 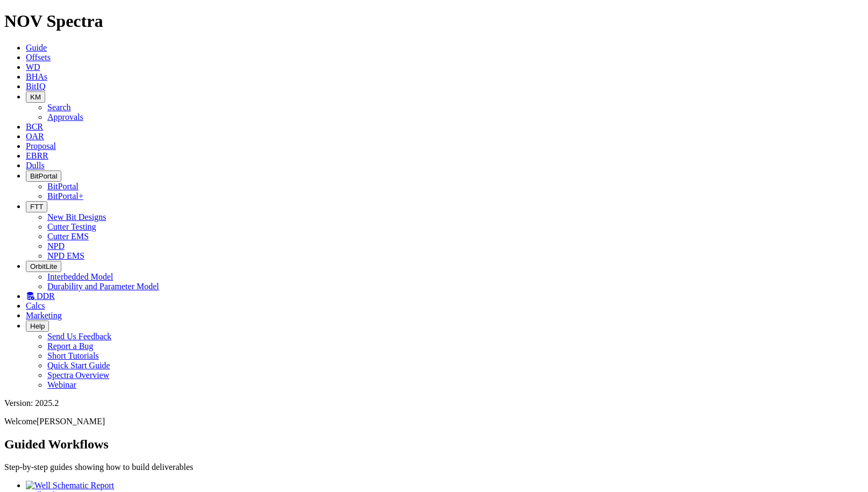 I want to click on span: Marketing, so click(x=44, y=315).